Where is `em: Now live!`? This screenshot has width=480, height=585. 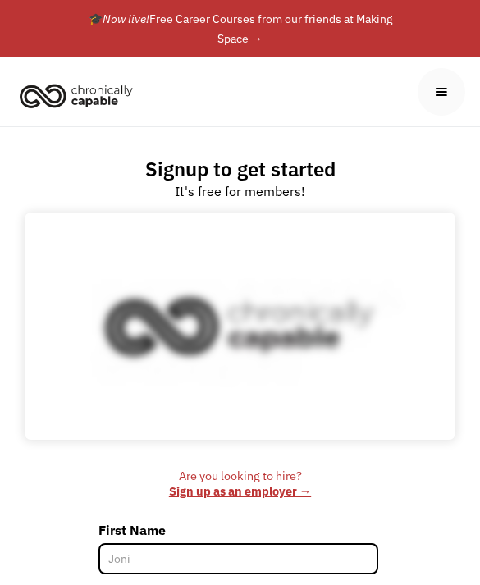 em: Now live! is located at coordinates (126, 19).